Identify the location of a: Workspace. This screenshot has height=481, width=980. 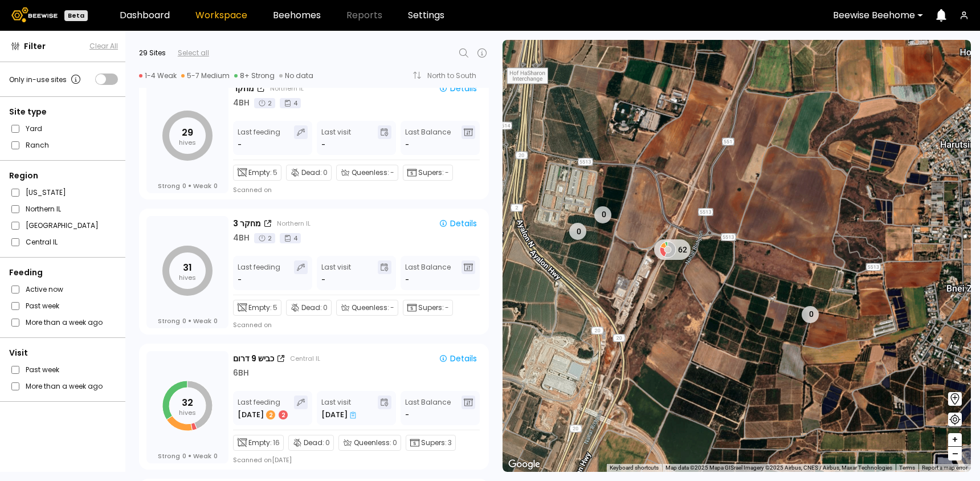
(221, 15).